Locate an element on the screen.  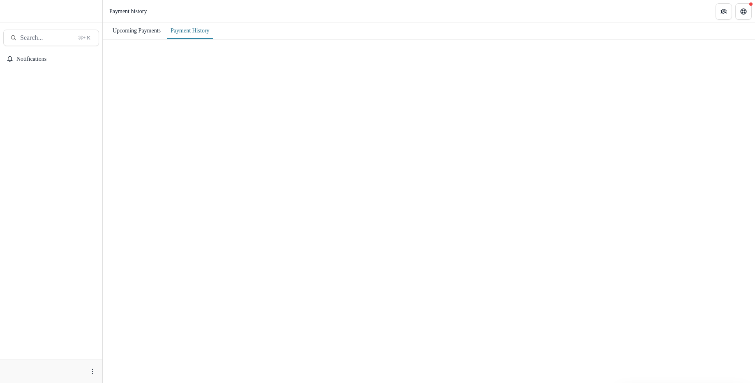
a: Payment History is located at coordinates (190, 31).